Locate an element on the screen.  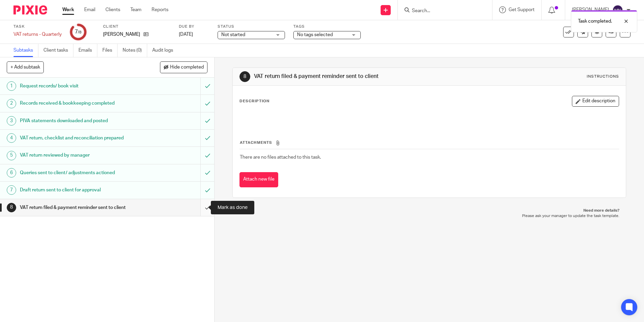
a: Clients is located at coordinates (113, 9).